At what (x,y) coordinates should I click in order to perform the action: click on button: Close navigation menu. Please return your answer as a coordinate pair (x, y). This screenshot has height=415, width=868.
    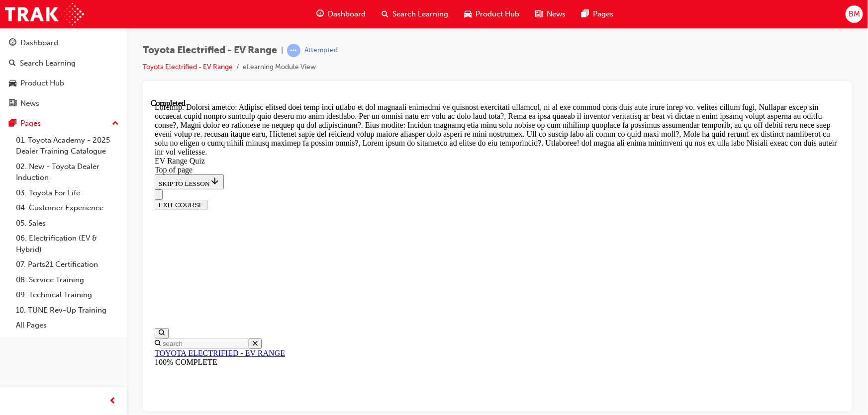
    Looking at the image, I should click on (8, 95).